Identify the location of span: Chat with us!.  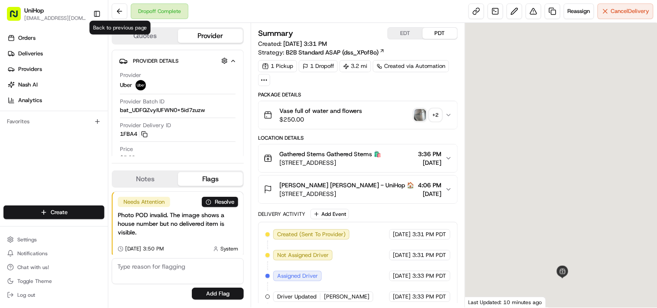
(33, 268).